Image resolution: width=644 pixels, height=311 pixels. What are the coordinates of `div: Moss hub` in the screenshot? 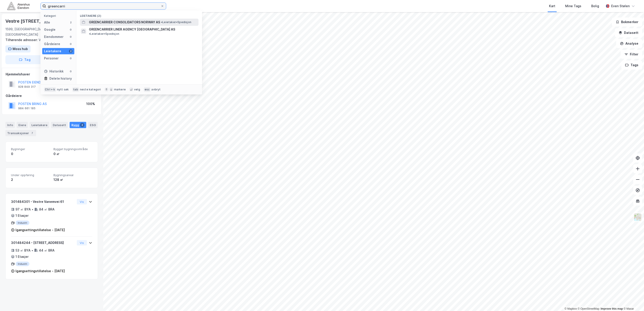 It's located at (20, 49).